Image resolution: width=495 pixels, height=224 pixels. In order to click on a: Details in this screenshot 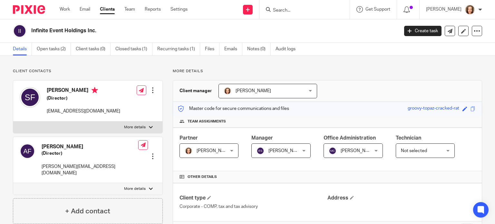, I will do `click(22, 49)`.